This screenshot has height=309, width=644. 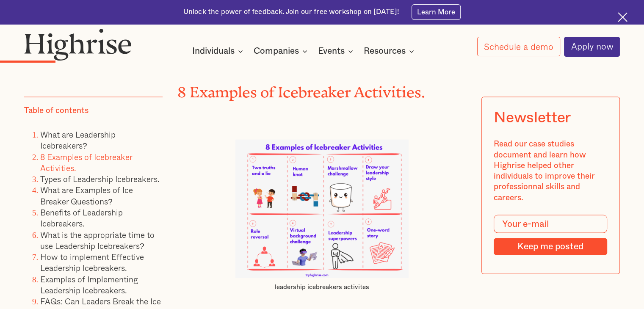 I want to click on form: Modal Form, so click(x=551, y=235).